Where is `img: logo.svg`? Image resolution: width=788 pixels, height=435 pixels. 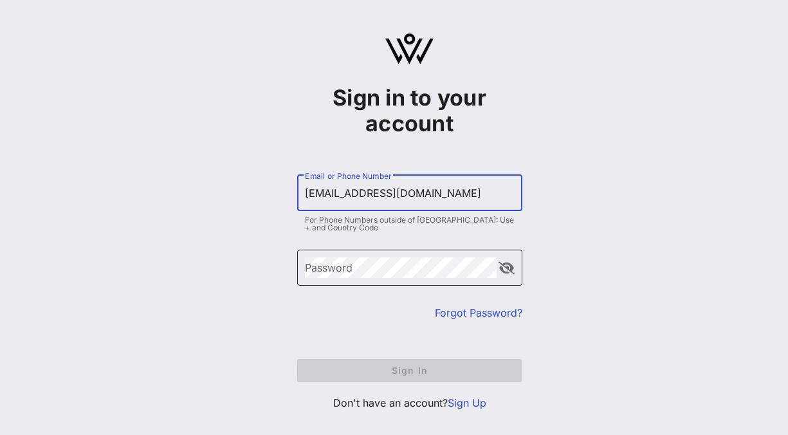
img: logo.svg is located at coordinates (409, 49).